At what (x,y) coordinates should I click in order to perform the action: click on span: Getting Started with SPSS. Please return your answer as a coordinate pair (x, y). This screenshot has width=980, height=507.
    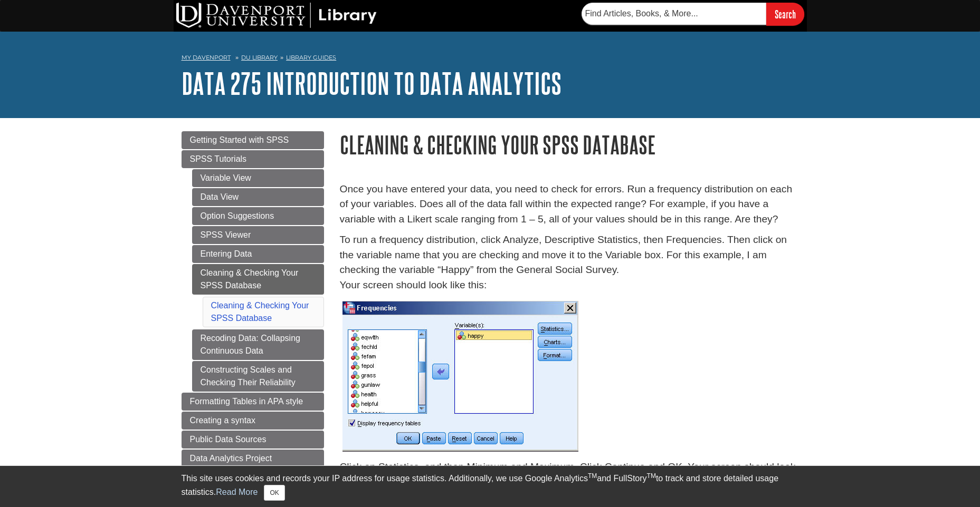
    Looking at the image, I should click on (239, 140).